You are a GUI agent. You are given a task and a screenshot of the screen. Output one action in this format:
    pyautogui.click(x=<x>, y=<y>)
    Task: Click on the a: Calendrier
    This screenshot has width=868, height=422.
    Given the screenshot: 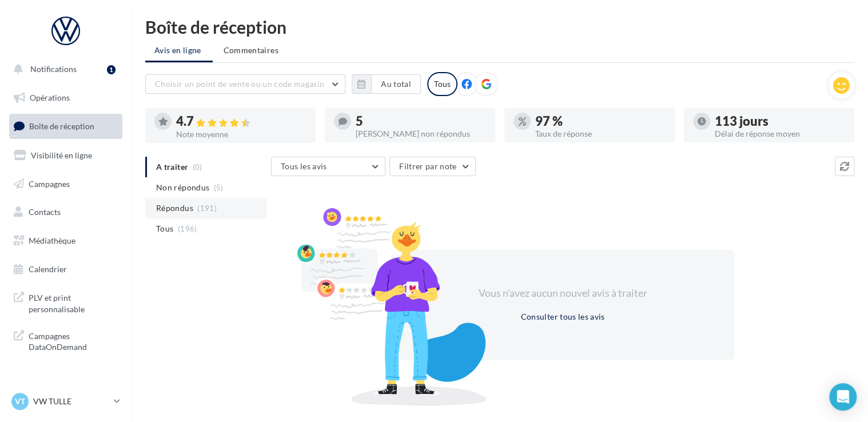 What is the action you would take?
    pyautogui.click(x=66, y=270)
    